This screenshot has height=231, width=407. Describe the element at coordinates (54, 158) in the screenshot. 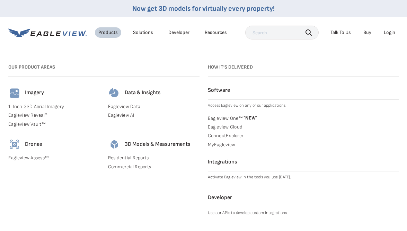

I see `a: Eagleview Assess™` at that location.